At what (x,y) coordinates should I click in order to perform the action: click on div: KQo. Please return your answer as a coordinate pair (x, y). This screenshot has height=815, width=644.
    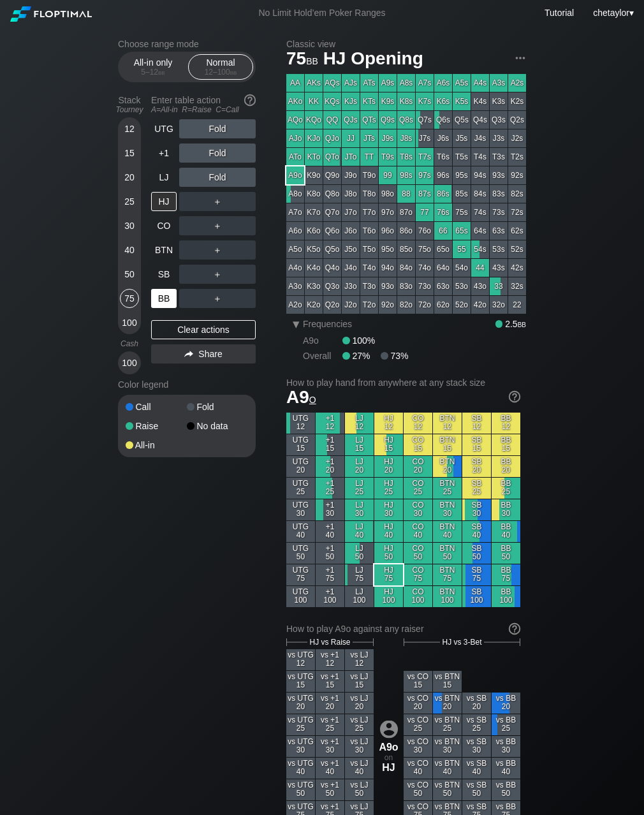
    Looking at the image, I should click on (314, 120).